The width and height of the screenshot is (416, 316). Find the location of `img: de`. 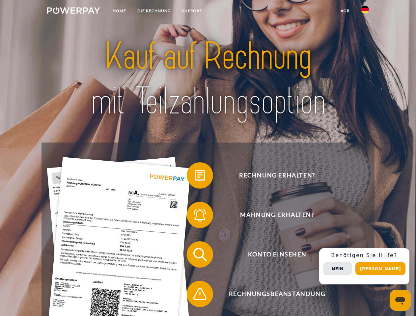

img: de is located at coordinates (365, 10).